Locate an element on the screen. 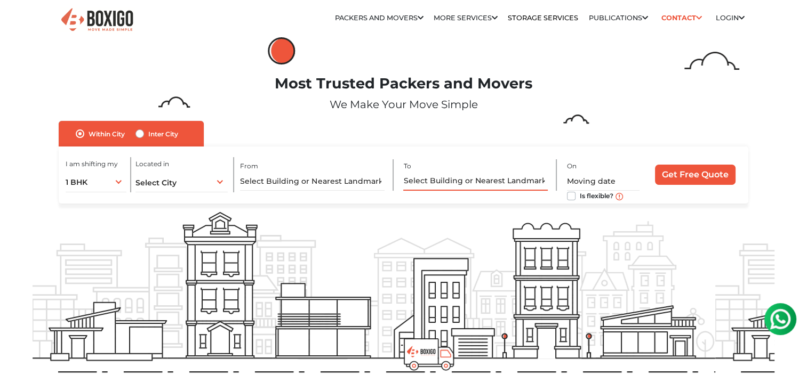  a: Storage Services is located at coordinates (543, 18).